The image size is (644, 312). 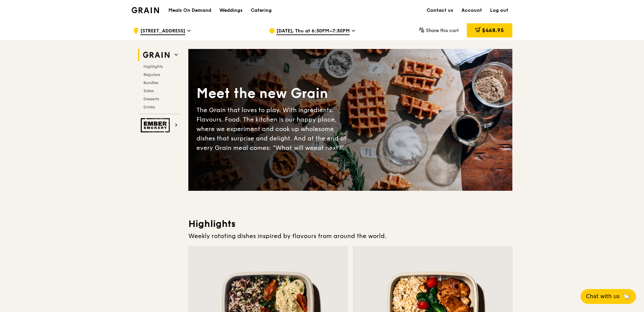 I want to click on span: Bundles, so click(x=151, y=83).